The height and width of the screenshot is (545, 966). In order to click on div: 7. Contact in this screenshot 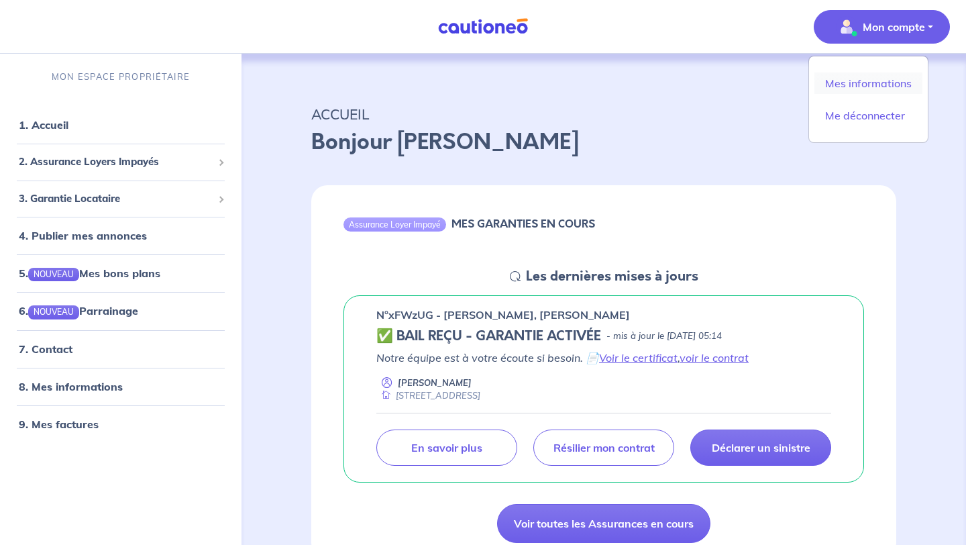, I will do `click(121, 349)`.